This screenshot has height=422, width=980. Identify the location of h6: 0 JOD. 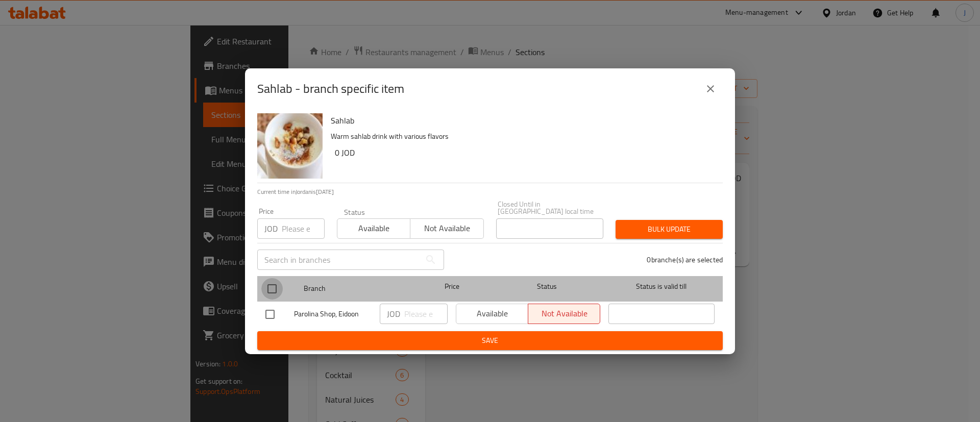
(525, 153).